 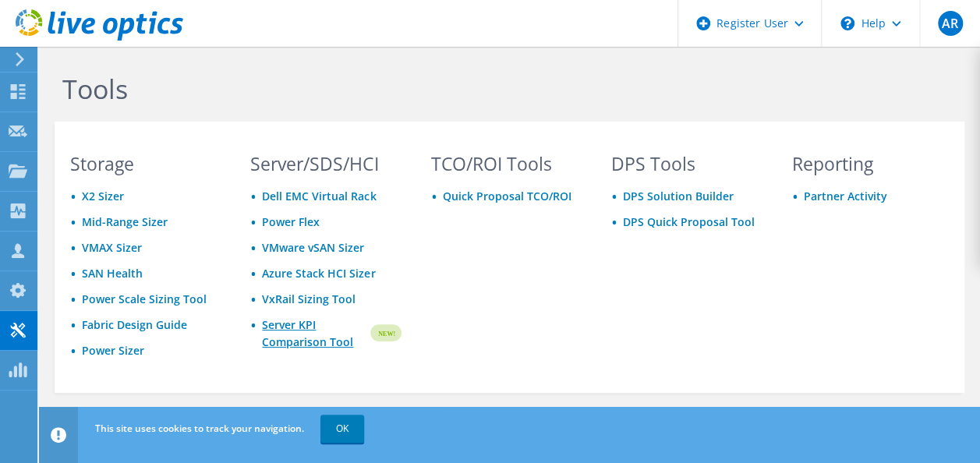 I want to click on h3: DPS Tools, so click(x=686, y=163).